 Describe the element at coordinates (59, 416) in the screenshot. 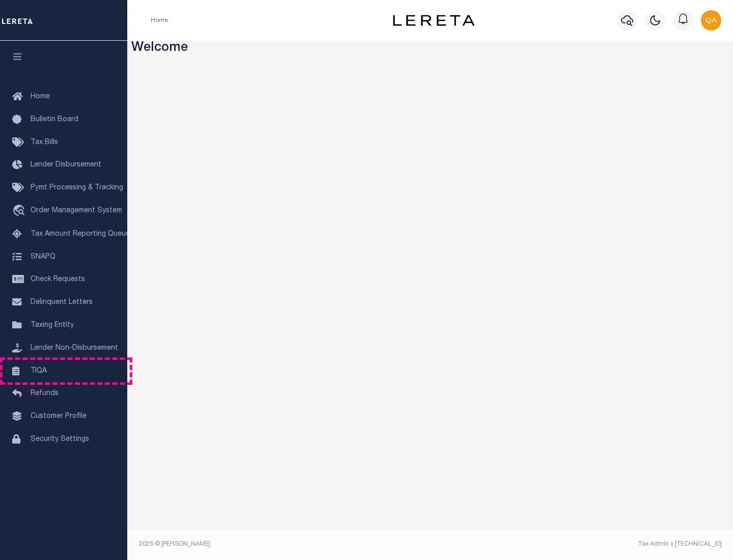

I see `span: Customer Profile` at that location.